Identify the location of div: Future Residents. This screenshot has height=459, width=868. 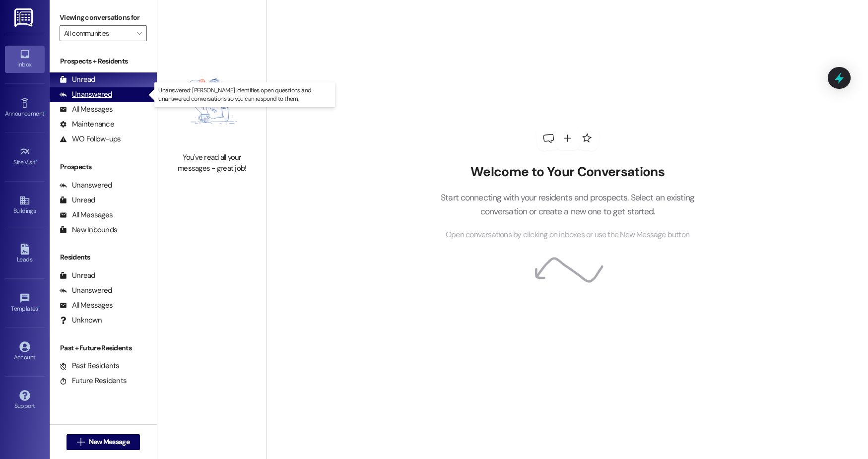
(93, 381).